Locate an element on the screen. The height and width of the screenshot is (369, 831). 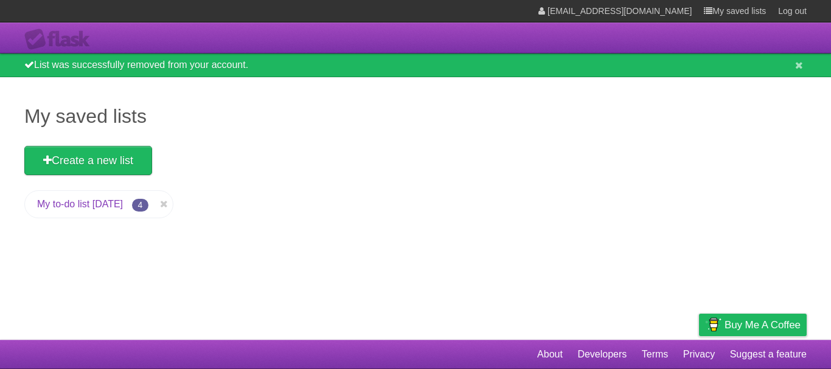
a: About is located at coordinates (550, 355).